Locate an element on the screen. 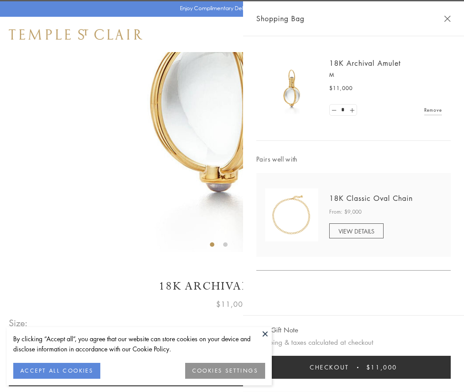 The image size is (464, 392). h1: 18K Archival Amulet is located at coordinates (232, 286).